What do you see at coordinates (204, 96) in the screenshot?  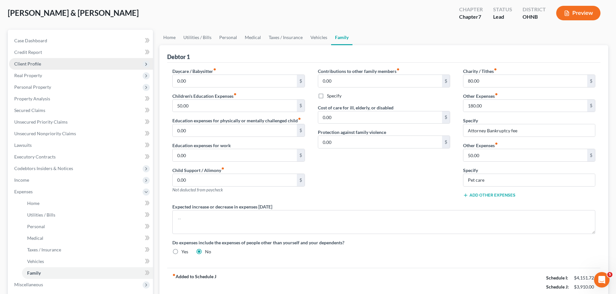 I see `label: Children's Education Expenses` at bounding box center [204, 96].